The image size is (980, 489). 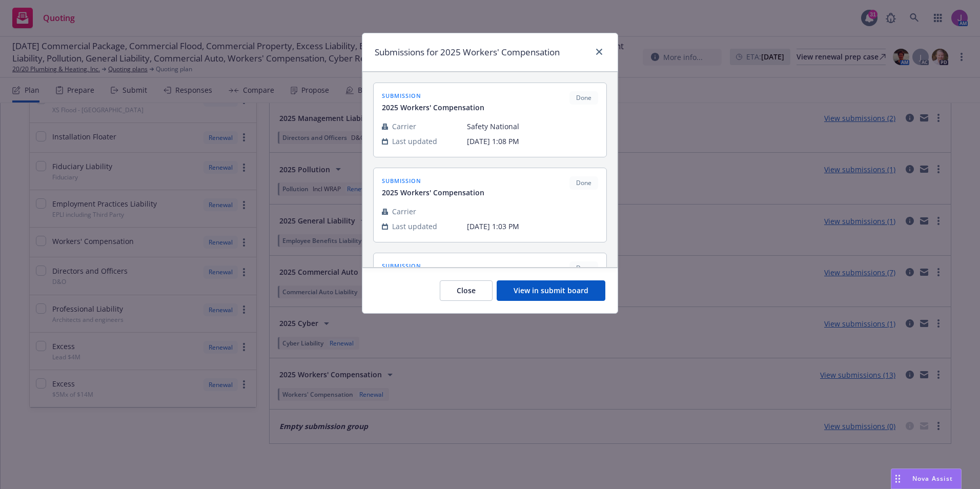 What do you see at coordinates (932, 478) in the screenshot?
I see `span: Nova Assist` at bounding box center [932, 478].